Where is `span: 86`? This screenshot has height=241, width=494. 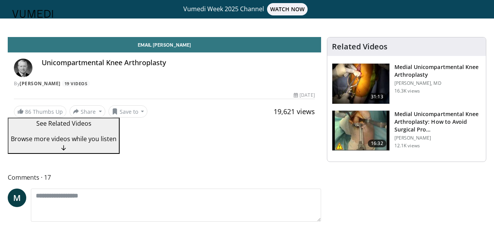
span: 86 is located at coordinates (28, 111).